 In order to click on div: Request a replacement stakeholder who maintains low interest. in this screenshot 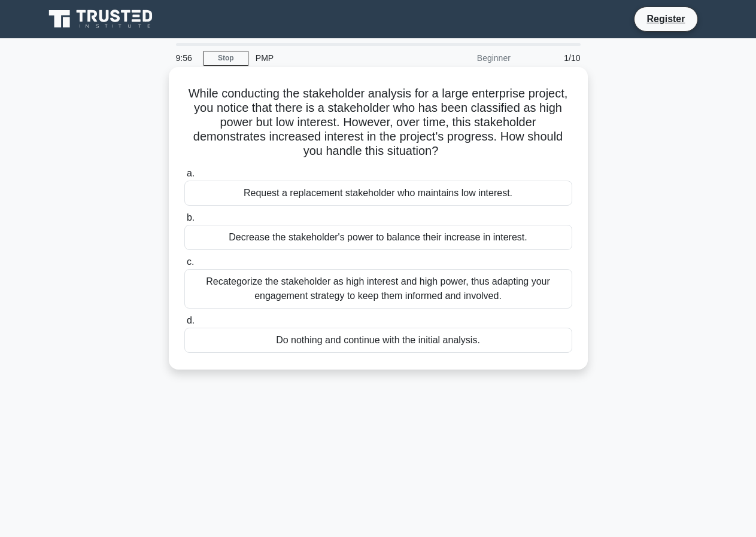, I will do `click(378, 193)`.